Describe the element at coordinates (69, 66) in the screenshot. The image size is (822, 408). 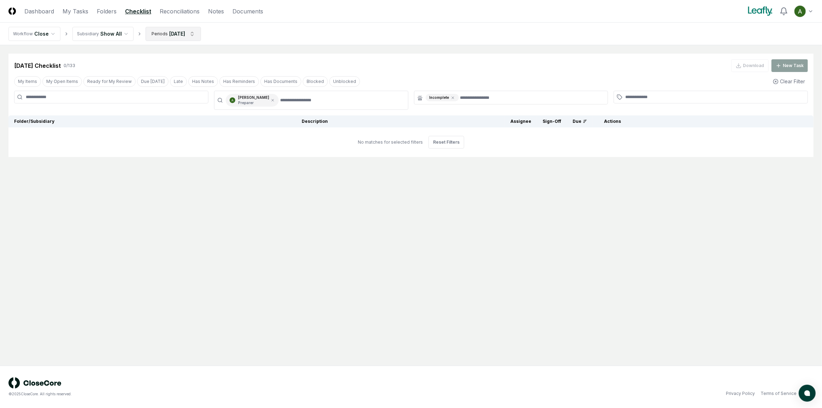
I see `div: 0 / 133` at that location.